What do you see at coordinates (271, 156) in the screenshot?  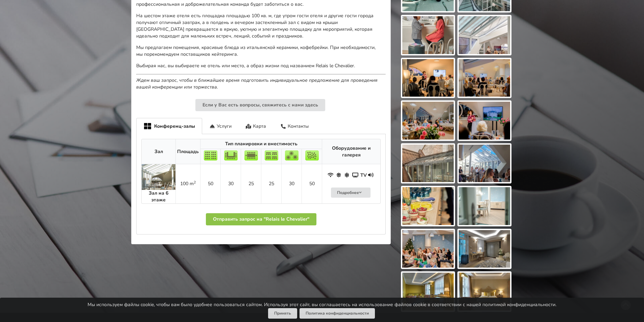 I see `img: Класс` at bounding box center [271, 156].